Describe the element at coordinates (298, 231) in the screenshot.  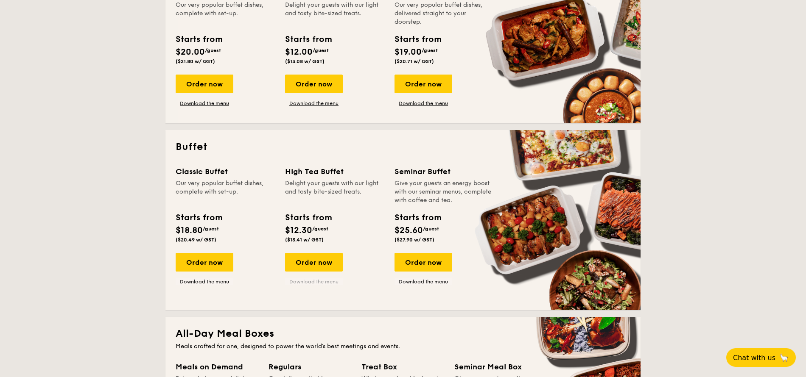
I see `span: $12.30` at that location.